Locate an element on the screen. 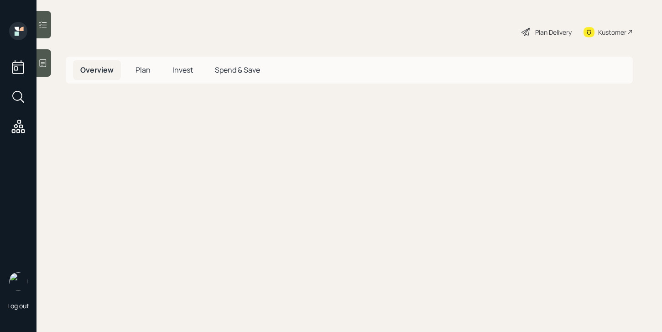  span: Invest is located at coordinates (183, 70).